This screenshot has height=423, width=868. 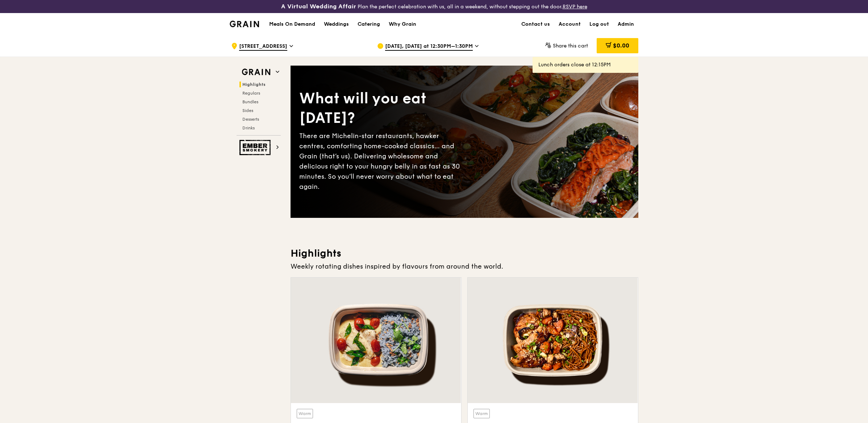 I want to click on span: Bundles, so click(x=250, y=102).